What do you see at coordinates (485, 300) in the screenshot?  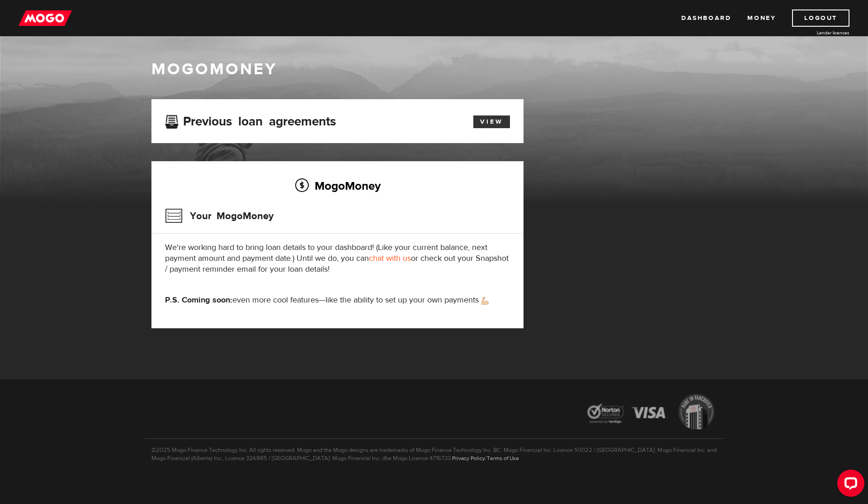 I see `img: strong arm emoji` at bounding box center [485, 300].